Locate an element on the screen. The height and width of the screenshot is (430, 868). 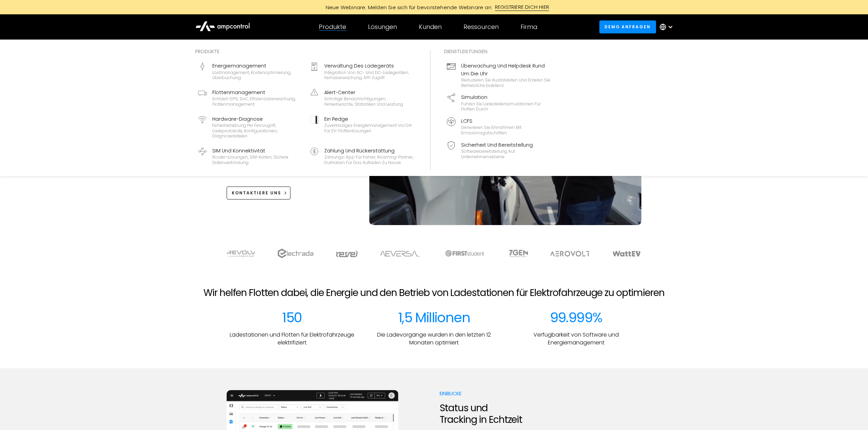
div: Alert-Center is located at coordinates (369, 93).